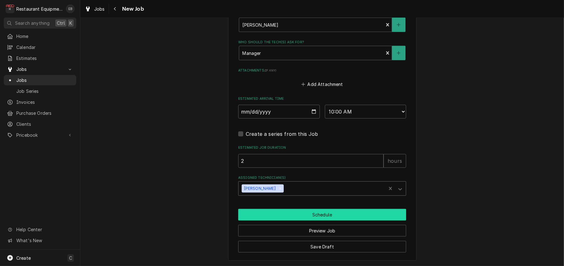 Image resolution: width=564 pixels, height=266 pixels. I want to click on a: Go to What's New, so click(40, 240).